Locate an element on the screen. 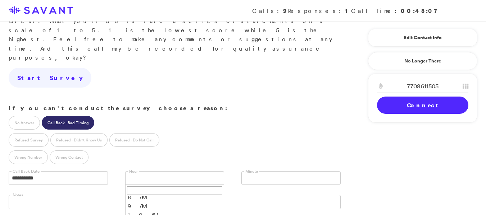 This screenshot has width=486, height=215. label: Wrong Number is located at coordinates (28, 158).